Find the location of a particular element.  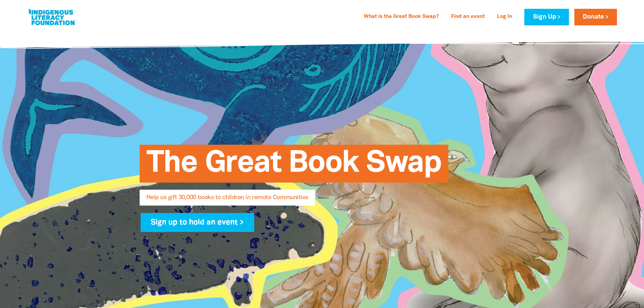

a: Sign up to hold an event > is located at coordinates (197, 223).